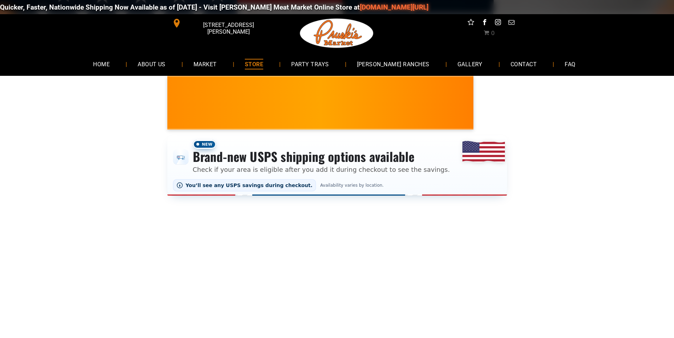 The image size is (674, 338). I want to click on a: GALLERY, so click(470, 64).